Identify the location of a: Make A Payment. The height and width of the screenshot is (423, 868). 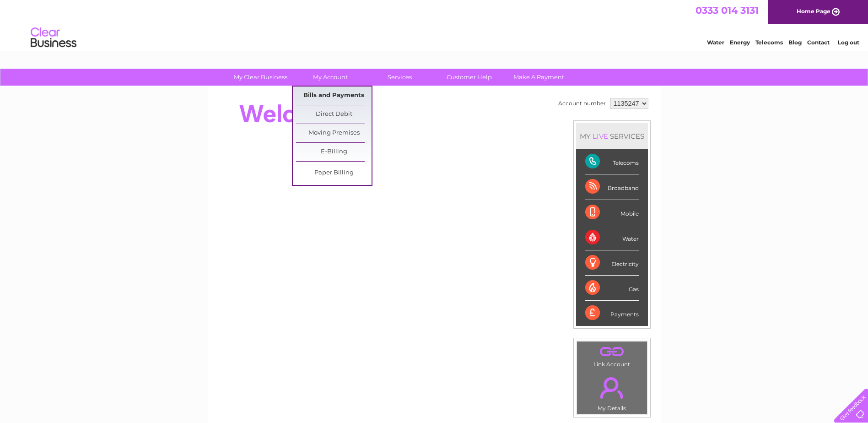
(539, 77).